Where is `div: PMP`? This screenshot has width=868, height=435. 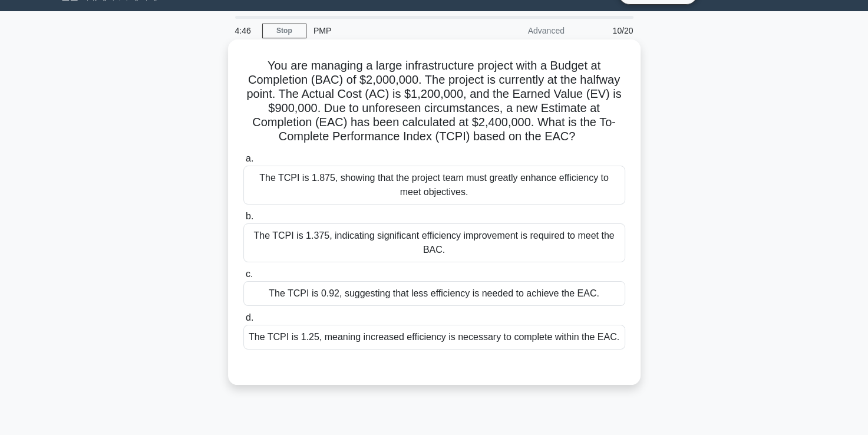 div: PMP is located at coordinates (387, 30).